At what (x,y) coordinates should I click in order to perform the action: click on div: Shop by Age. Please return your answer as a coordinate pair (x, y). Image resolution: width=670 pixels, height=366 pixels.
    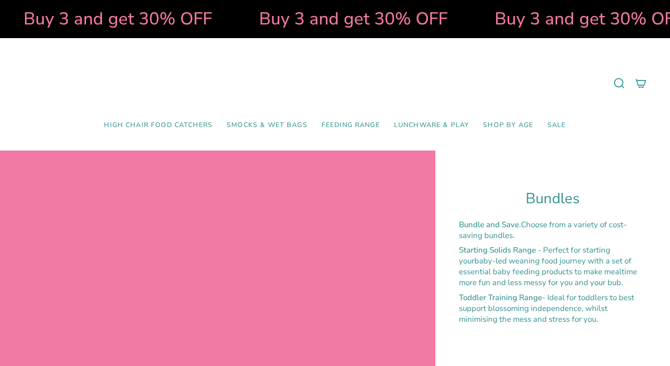
    Looking at the image, I should click on (508, 125).